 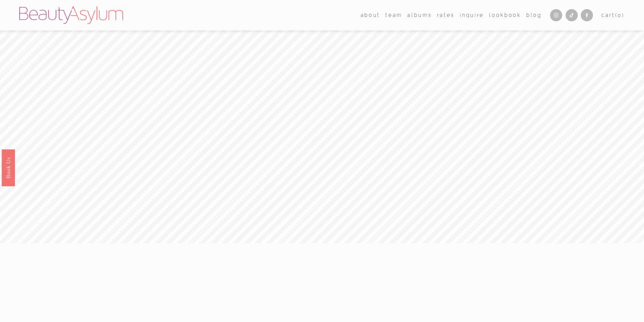 What do you see at coordinates (572, 15) in the screenshot?
I see `a: TikTok` at bounding box center [572, 15].